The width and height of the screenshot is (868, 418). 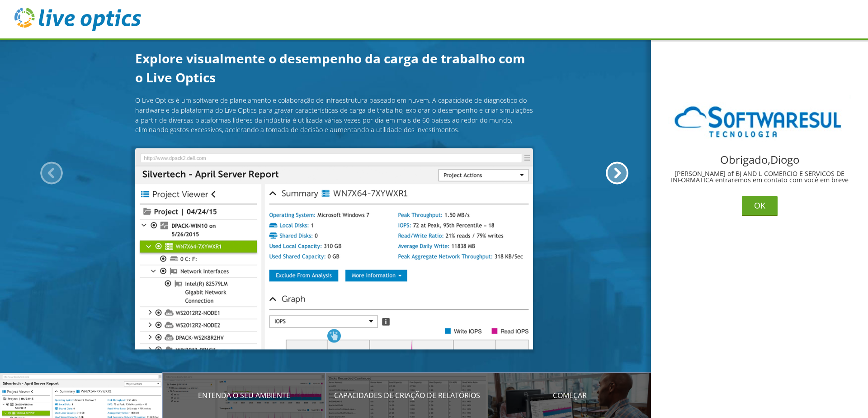 I want to click on p: O Live Optics é um software de planejamento e colaboração de infraestrutura baseado em nuvem. A c..., so click(x=334, y=115).